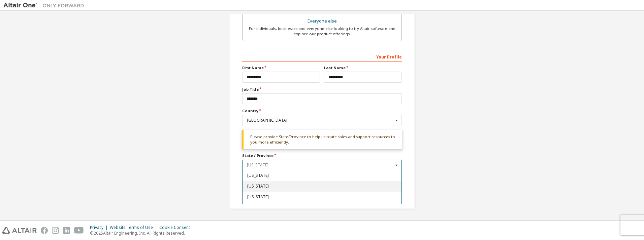 The height and width of the screenshot is (240, 644). What do you see at coordinates (281, 68) in the screenshot?
I see `label: First Name` at bounding box center [281, 68].